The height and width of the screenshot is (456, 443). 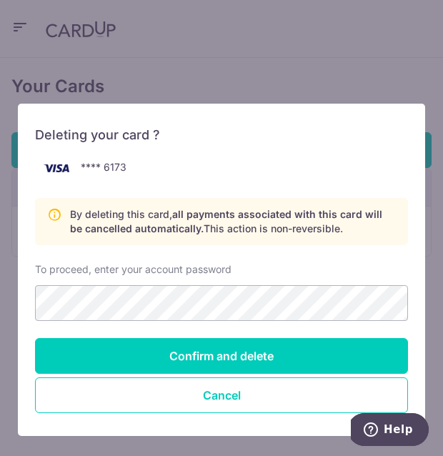 What do you see at coordinates (221, 395) in the screenshot?
I see `button: Close` at bounding box center [221, 395].